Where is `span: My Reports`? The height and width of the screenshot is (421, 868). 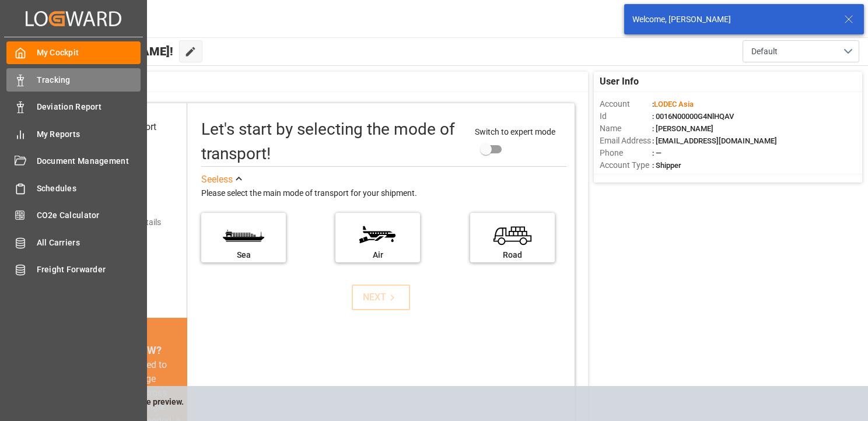 span: My Reports is located at coordinates (89, 134).